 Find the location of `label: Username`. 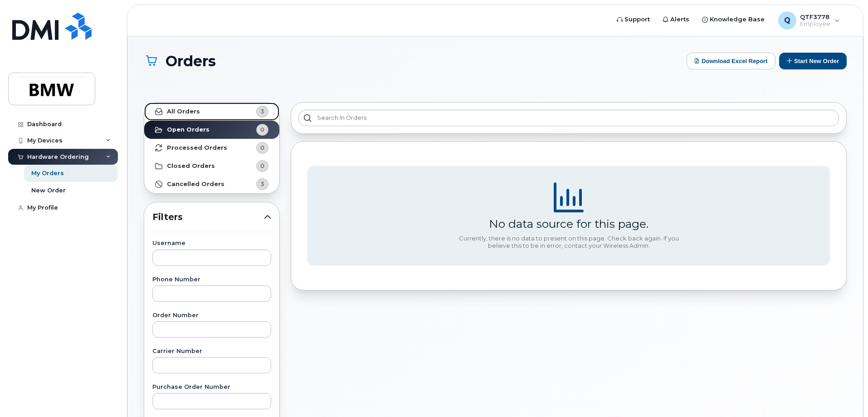

label: Username is located at coordinates (212, 243).